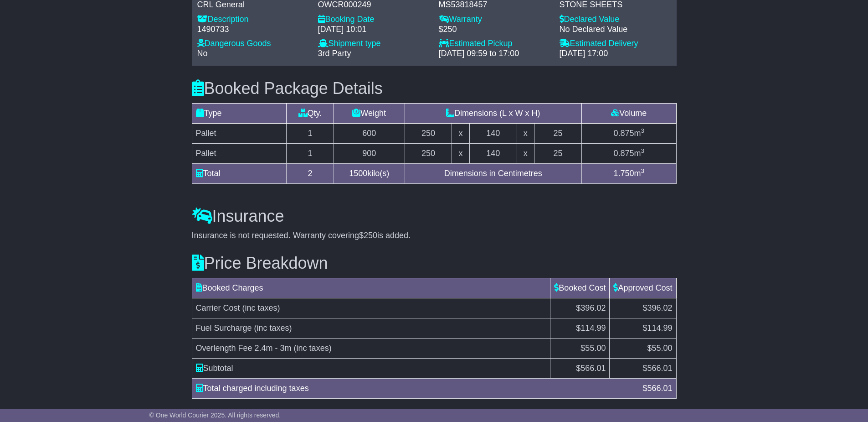  I want to click on span: Carrier Cost, so click(218, 308).